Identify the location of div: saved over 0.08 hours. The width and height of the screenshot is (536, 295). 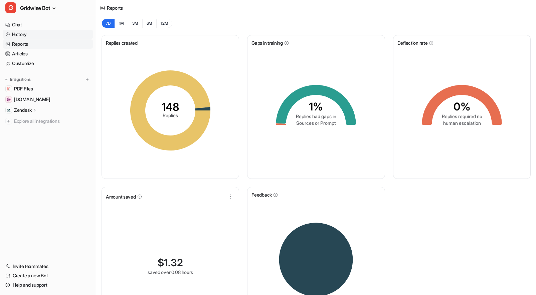
(170, 272).